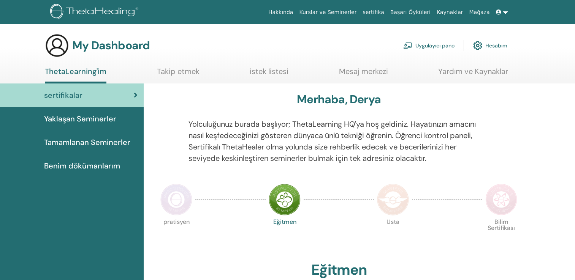  Describe the element at coordinates (428, 46) in the screenshot. I see `a: Uygulayıcı pano` at that location.